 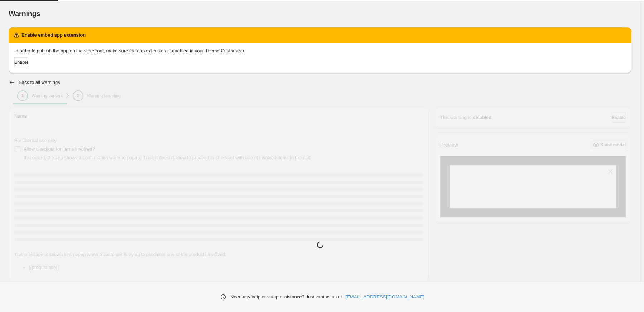 What do you see at coordinates (53, 35) in the screenshot?
I see `h2: Enable embed app extension` at bounding box center [53, 35].